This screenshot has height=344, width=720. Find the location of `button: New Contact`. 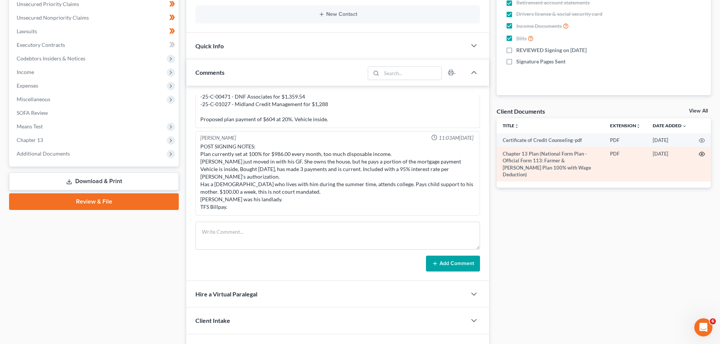

button: New Contact is located at coordinates (338, 14).